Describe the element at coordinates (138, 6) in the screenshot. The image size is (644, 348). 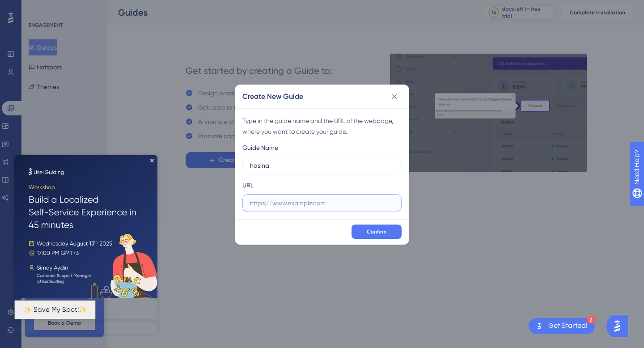
I see `div: Close Preview` at that location.